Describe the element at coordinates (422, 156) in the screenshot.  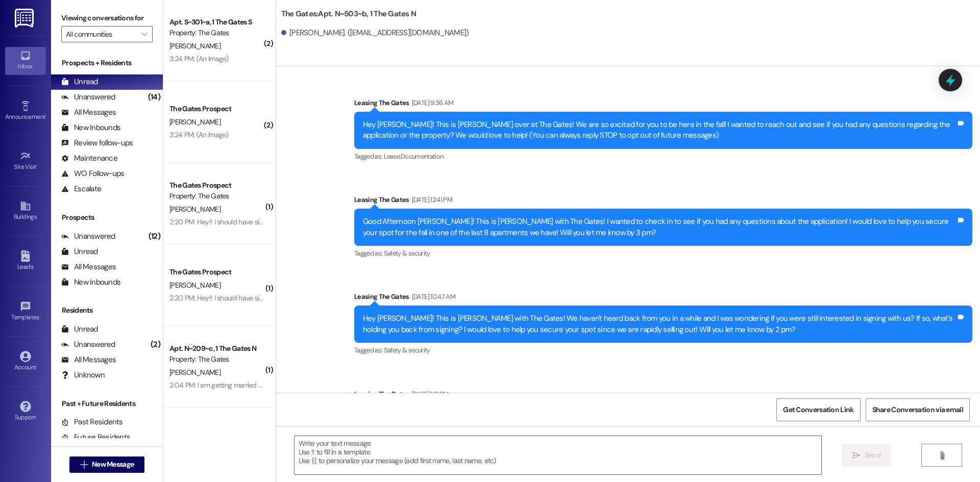
I see `span: Documentation` at that location.